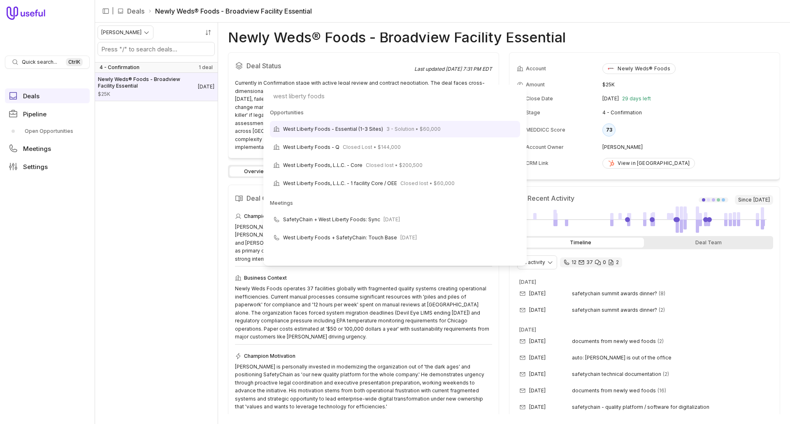  What do you see at coordinates (395, 203) in the screenshot?
I see `div: Meetings` at bounding box center [395, 203].